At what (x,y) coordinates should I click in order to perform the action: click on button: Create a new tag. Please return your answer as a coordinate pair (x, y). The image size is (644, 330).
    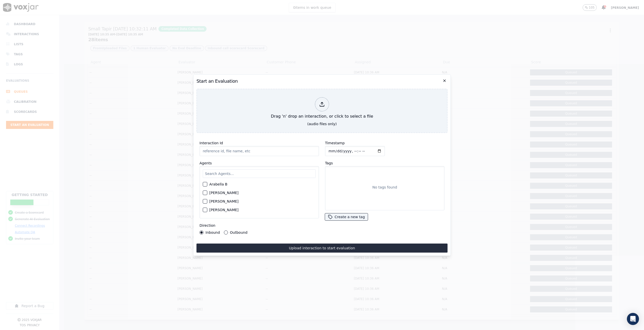
    Looking at the image, I should click on (347, 217).